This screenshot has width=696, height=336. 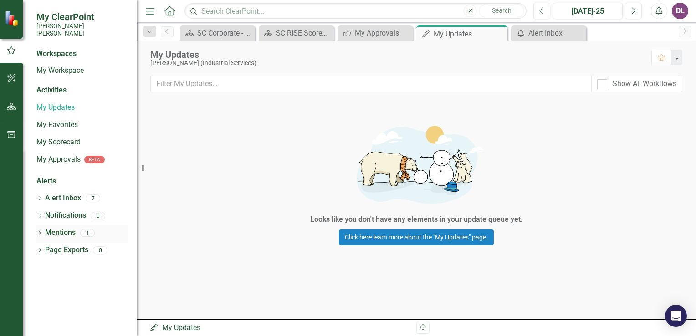 I want to click on div: 7, so click(x=93, y=198).